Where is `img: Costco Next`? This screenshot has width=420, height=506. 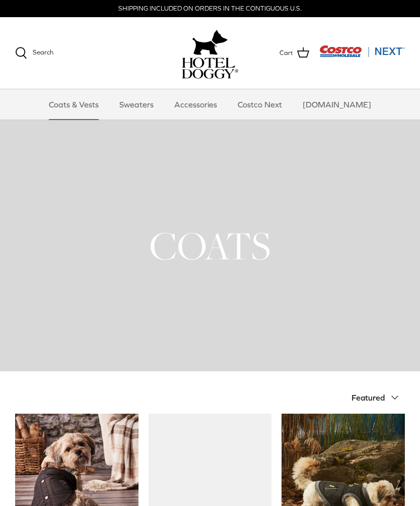 img: Costco Next is located at coordinates (362, 51).